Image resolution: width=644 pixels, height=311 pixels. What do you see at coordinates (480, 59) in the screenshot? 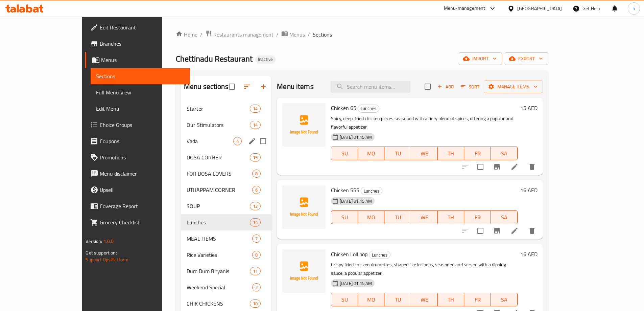
I see `span: import` at bounding box center [480, 59].